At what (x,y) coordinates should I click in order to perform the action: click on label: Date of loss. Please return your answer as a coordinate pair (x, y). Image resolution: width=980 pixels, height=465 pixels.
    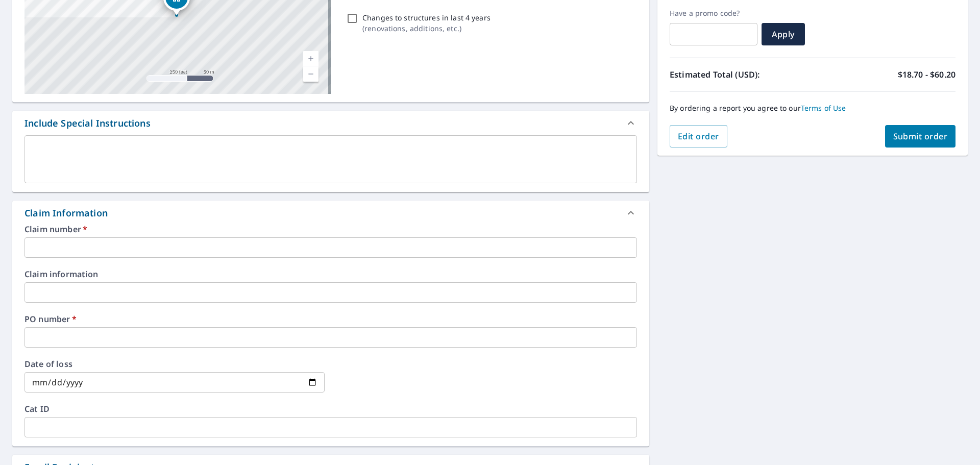
    Looking at the image, I should click on (175, 364).